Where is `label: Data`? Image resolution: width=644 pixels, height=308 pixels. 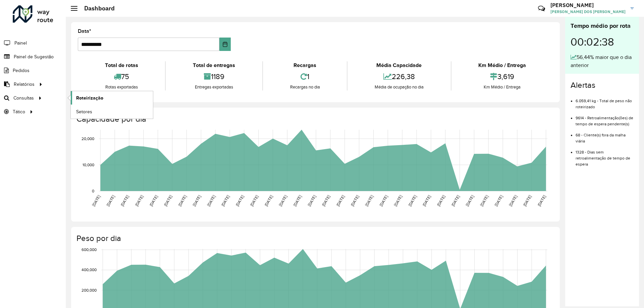
label: Data is located at coordinates (84, 31).